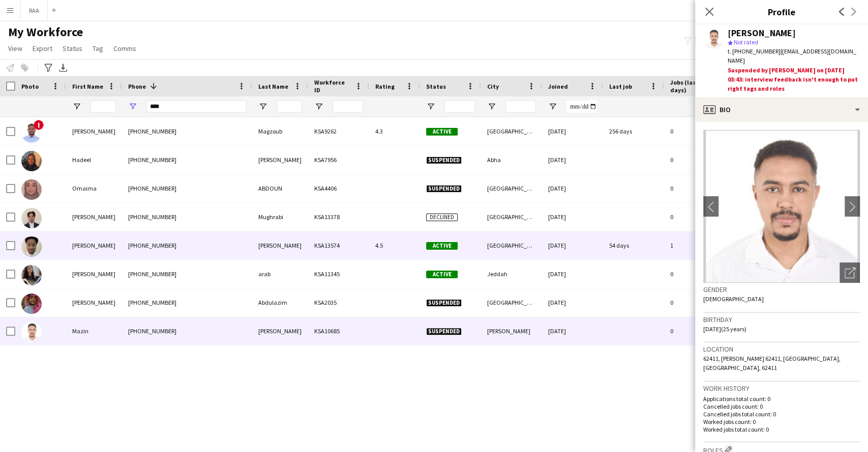 The height and width of the screenshot is (452, 868). I want to click on img: Omaima ABDOUN, so click(31, 190).